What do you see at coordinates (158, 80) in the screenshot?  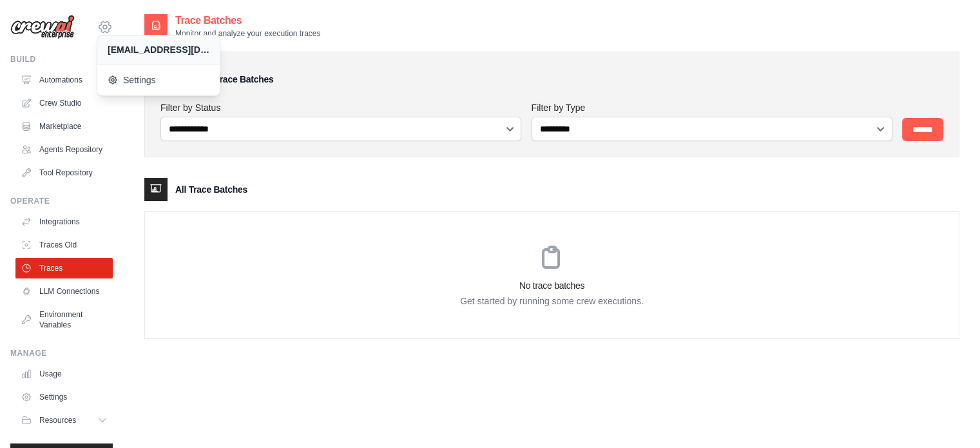 I see `span: Settings` at bounding box center [158, 80].